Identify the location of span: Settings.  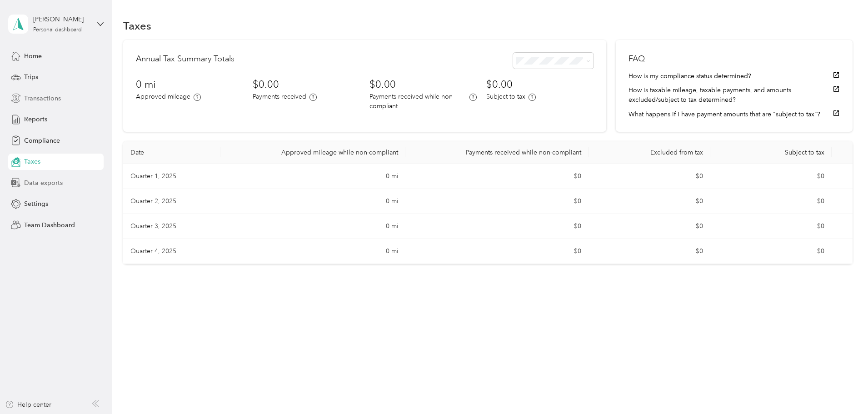
(36, 203).